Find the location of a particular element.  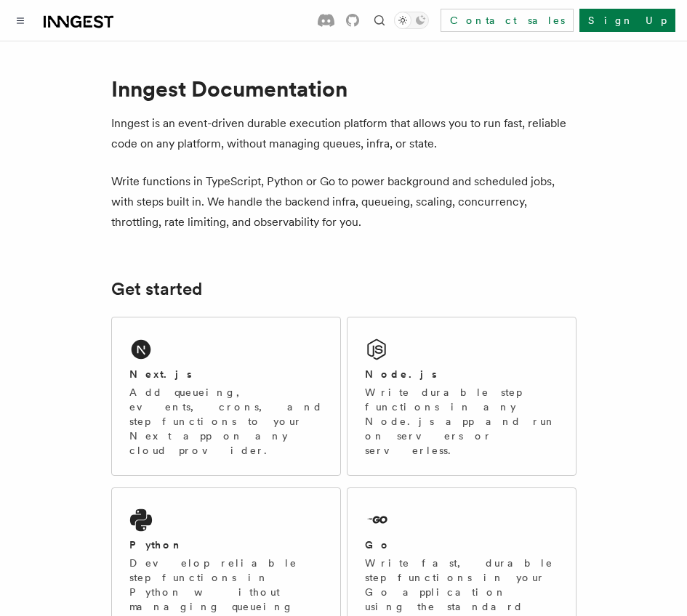

a: Sign Up is located at coordinates (627, 20).